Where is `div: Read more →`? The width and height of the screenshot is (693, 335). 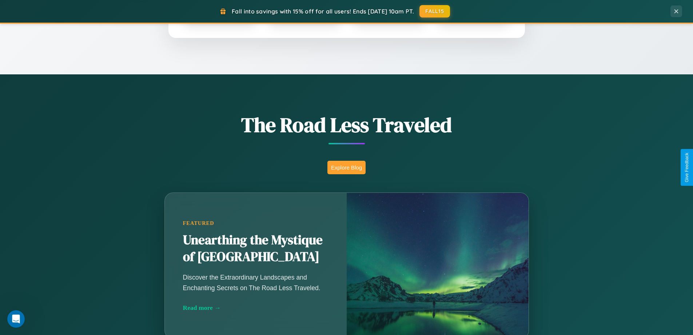 div: Read more → is located at coordinates (256, 307).